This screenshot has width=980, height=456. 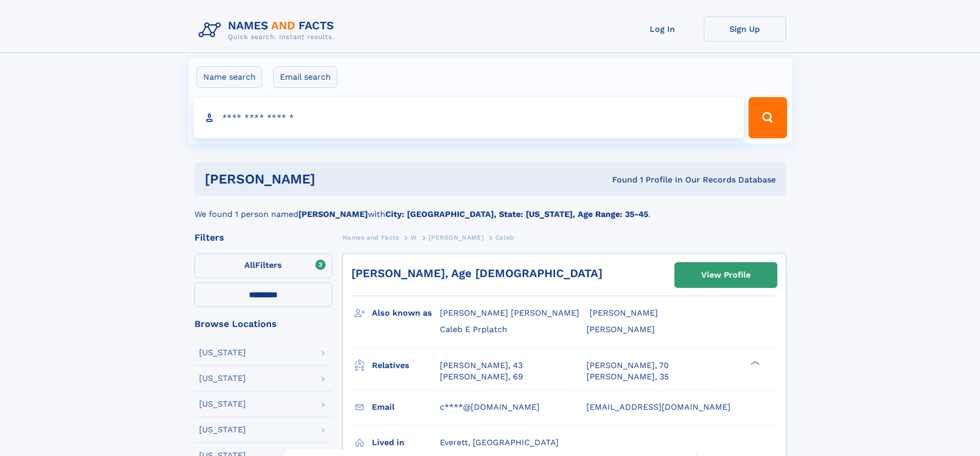 What do you see at coordinates (414, 238) in the screenshot?
I see `span: W` at bounding box center [414, 238].